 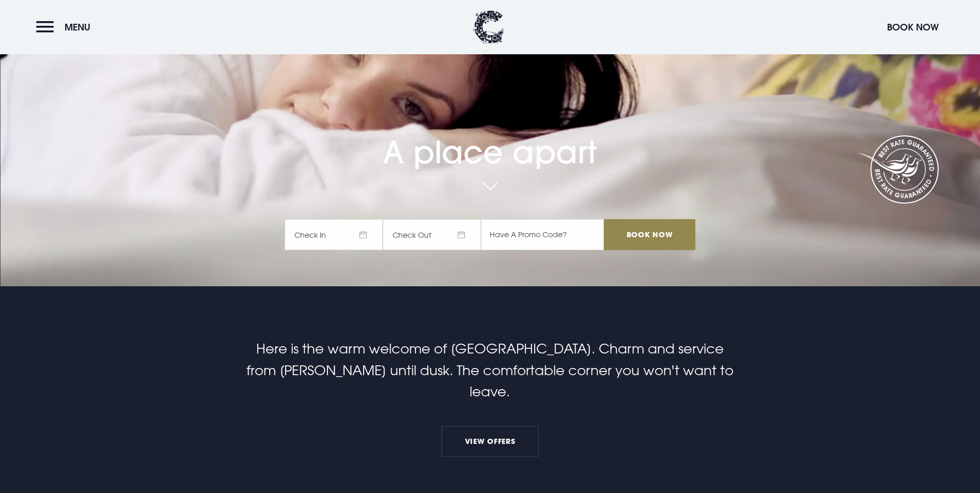 I want to click on span: Menu, so click(x=77, y=27).